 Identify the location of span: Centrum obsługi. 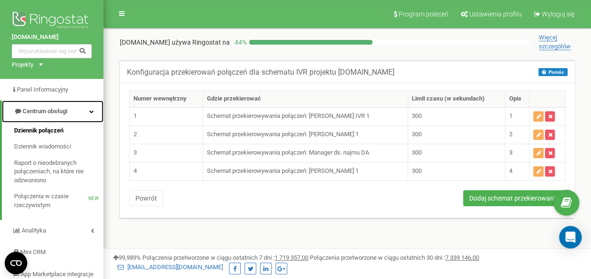
(45, 111).